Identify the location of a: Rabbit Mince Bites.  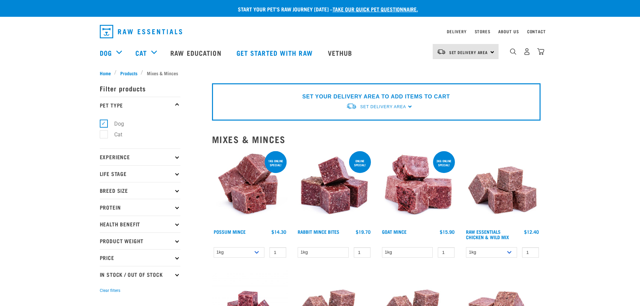
(318, 231).